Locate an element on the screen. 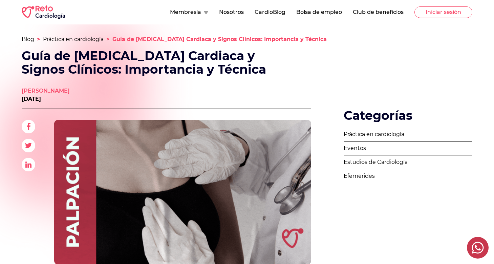  a: Club de beneficios is located at coordinates (379, 12).